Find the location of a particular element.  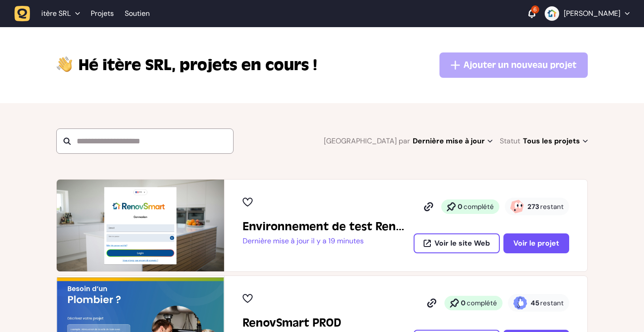

font: 6 is located at coordinates (535, 10).